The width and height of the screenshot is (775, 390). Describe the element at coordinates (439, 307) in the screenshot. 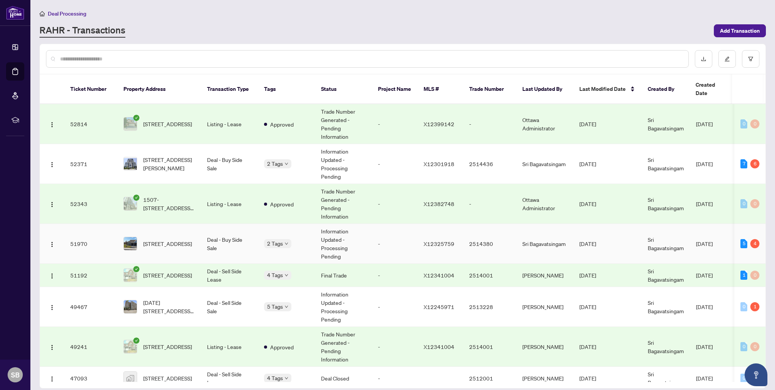

I see `span: X12245971` at that location.